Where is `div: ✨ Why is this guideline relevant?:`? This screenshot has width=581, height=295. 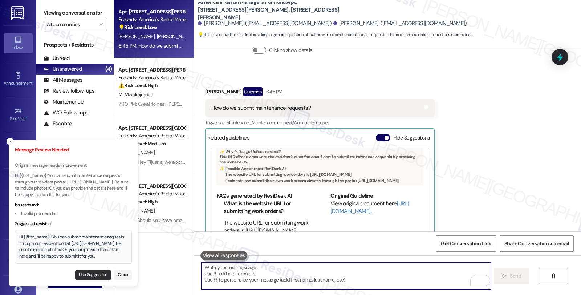
div: ✨ Why is this guideline relevant?: is located at coordinates (320, 151).